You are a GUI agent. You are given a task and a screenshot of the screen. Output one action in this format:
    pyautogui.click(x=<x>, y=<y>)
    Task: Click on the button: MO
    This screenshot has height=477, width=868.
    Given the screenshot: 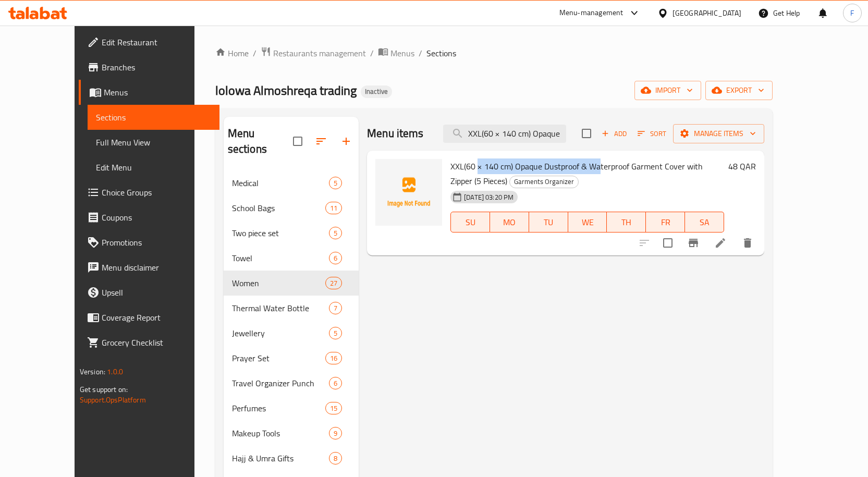 What is the action you would take?
    pyautogui.click(x=509, y=222)
    